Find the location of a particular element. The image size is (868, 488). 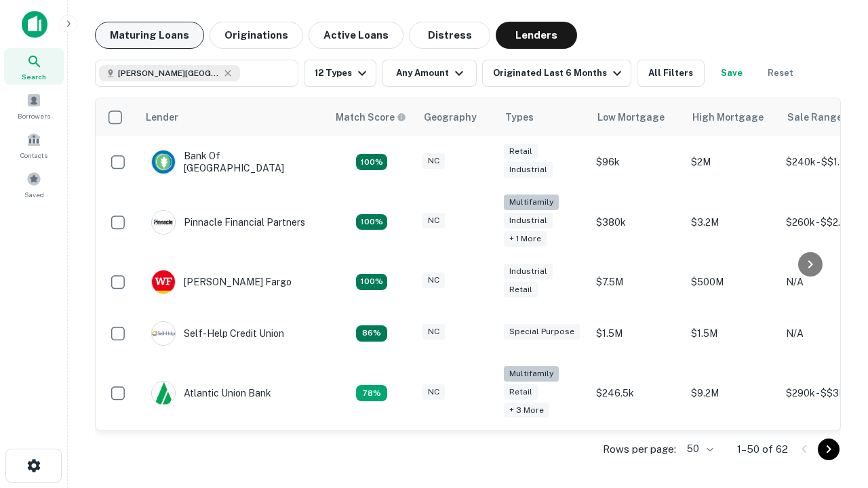

span: Contacts is located at coordinates (34, 155).